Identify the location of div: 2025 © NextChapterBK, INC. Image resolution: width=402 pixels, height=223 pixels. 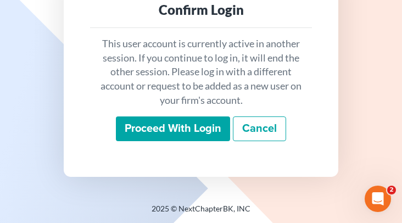
(201, 213).